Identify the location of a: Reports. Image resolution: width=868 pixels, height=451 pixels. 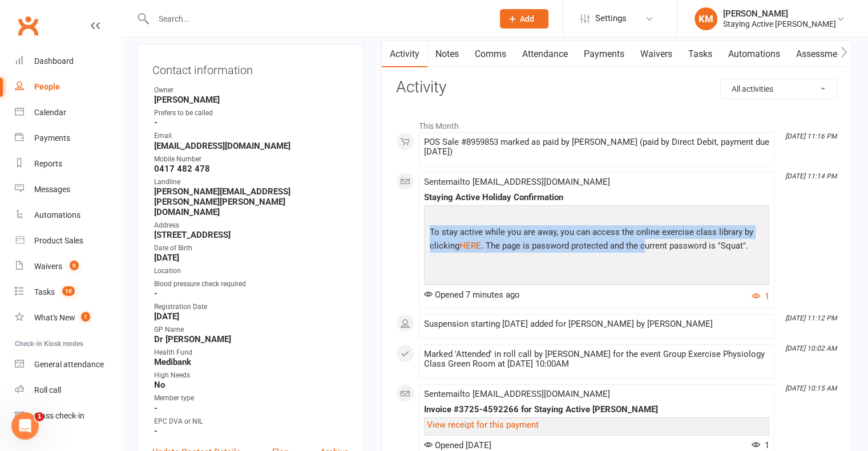
(67, 164).